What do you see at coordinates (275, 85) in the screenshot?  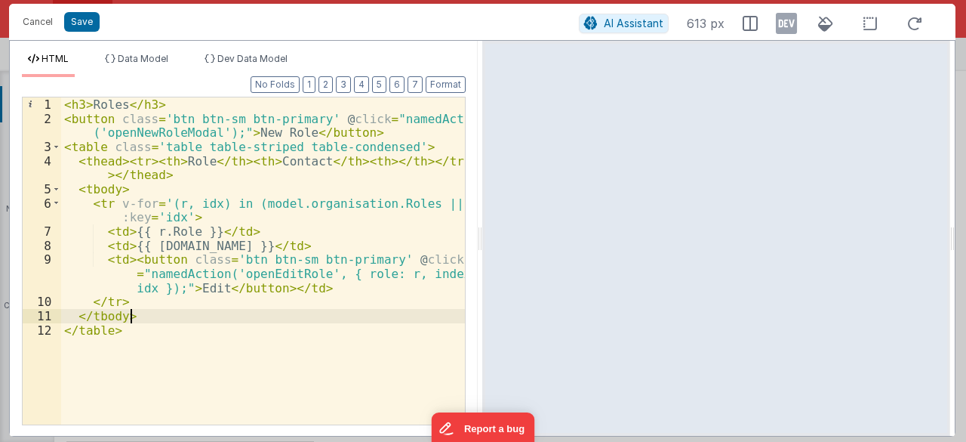 I see `button: No Folds` at bounding box center [275, 85].